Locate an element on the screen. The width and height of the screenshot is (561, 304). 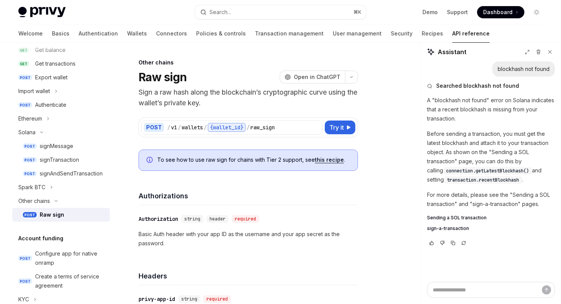
button: Vote that response was not good is located at coordinates (442, 243).